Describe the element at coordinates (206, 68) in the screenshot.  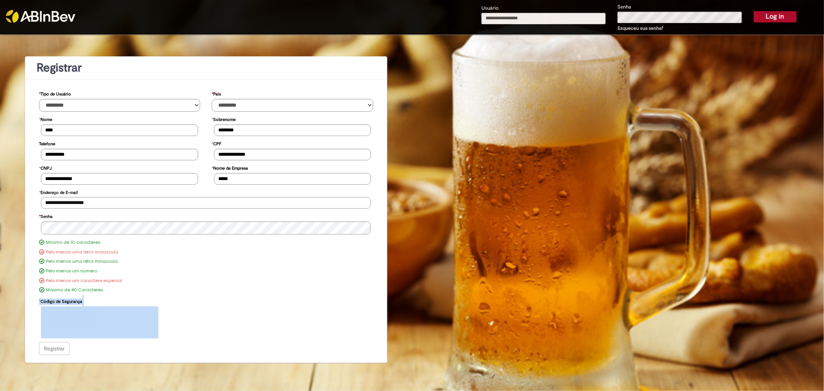
I see `h1: Registrar` at that location.